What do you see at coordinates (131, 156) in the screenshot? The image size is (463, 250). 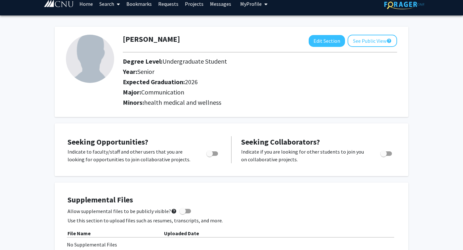 I see `p: Indicate to faculty/staff and other users that you are looking for opportunities to join collabor...` at bounding box center [131, 156].